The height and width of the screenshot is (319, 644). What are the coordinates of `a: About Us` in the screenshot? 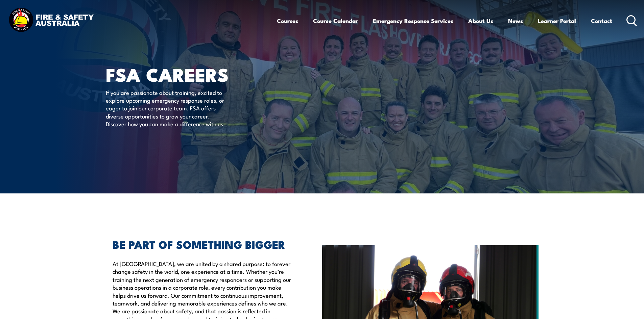 It's located at (481, 21).